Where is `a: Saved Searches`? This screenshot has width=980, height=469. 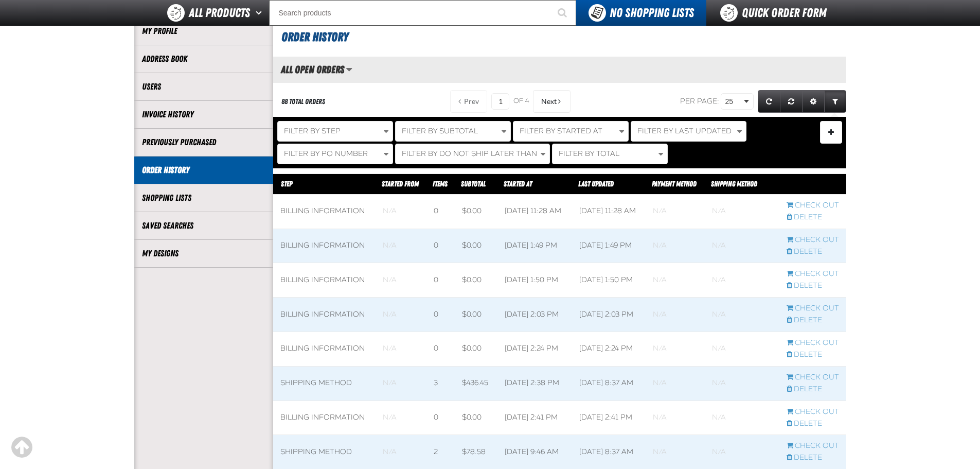 a: Saved Searches is located at coordinates (204, 225).